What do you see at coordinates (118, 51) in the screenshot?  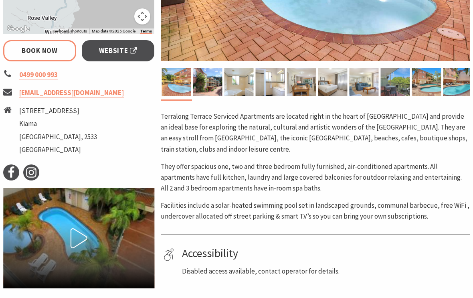 I see `a: Website` at bounding box center [118, 51].